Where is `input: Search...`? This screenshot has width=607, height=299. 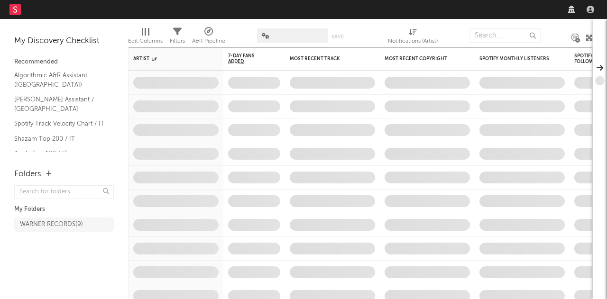
input: Search... is located at coordinates (505, 36).